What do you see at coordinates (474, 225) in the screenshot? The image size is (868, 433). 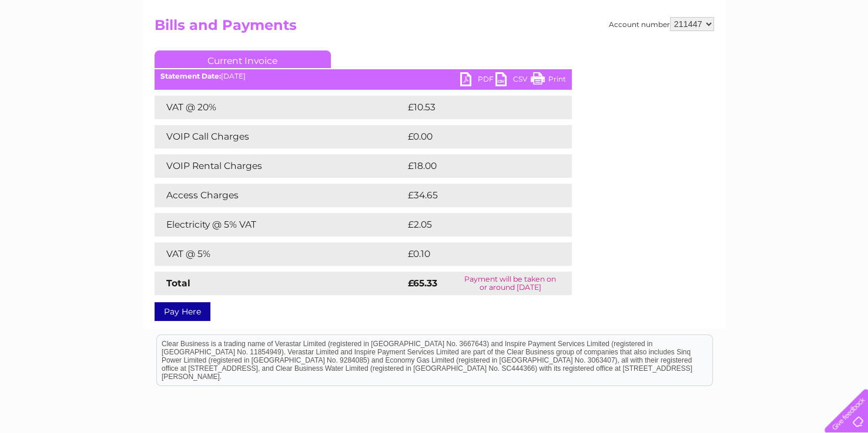 I see `td: £2.05` at bounding box center [474, 225].